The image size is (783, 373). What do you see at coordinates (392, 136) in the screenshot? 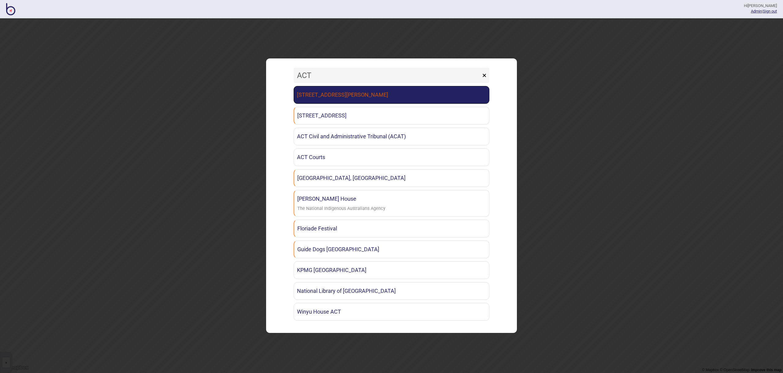
I see `a: ACT Civil and Administrative Tribunal (ACAT)` at bounding box center [392, 136].